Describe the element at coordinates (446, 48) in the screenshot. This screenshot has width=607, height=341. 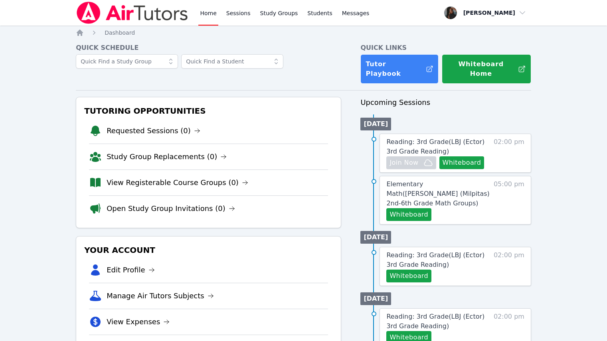
I see `h4: Quick Links` at that location.